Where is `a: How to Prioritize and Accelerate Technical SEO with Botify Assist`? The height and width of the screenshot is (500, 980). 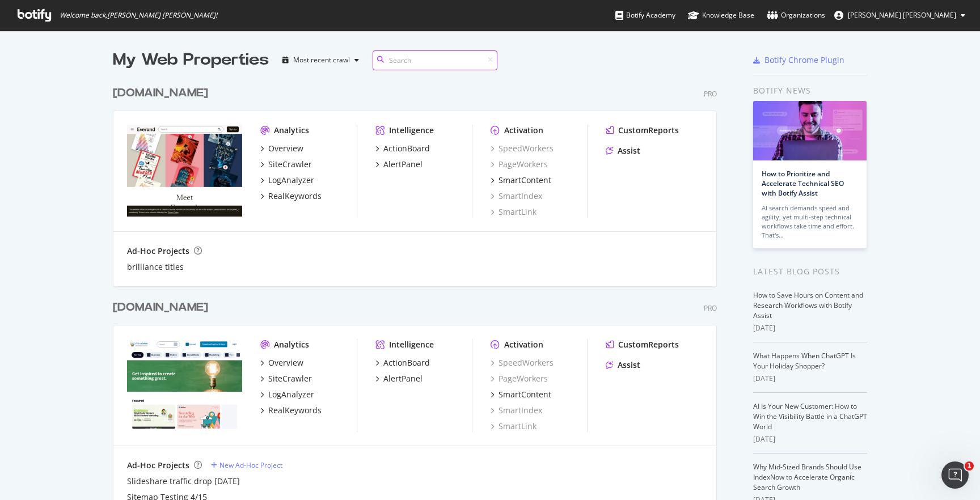 a: How to Prioritize and Accelerate Technical SEO with Botify Assist is located at coordinates (802, 183).